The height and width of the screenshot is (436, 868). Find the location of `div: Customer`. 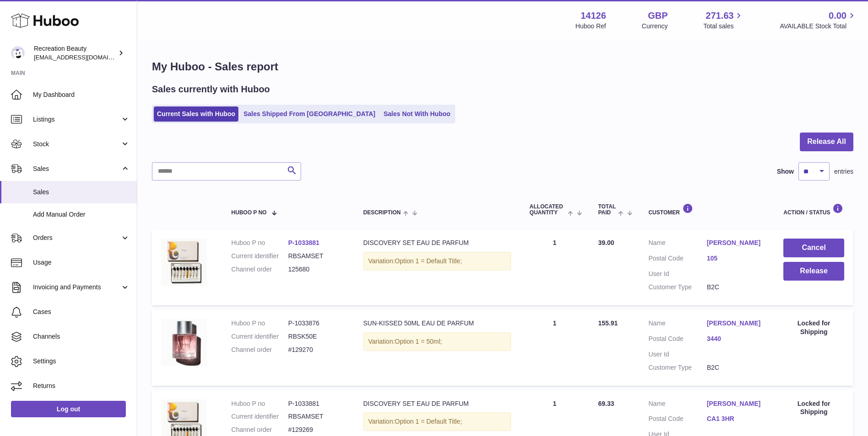

div: Customer is located at coordinates (707, 209).